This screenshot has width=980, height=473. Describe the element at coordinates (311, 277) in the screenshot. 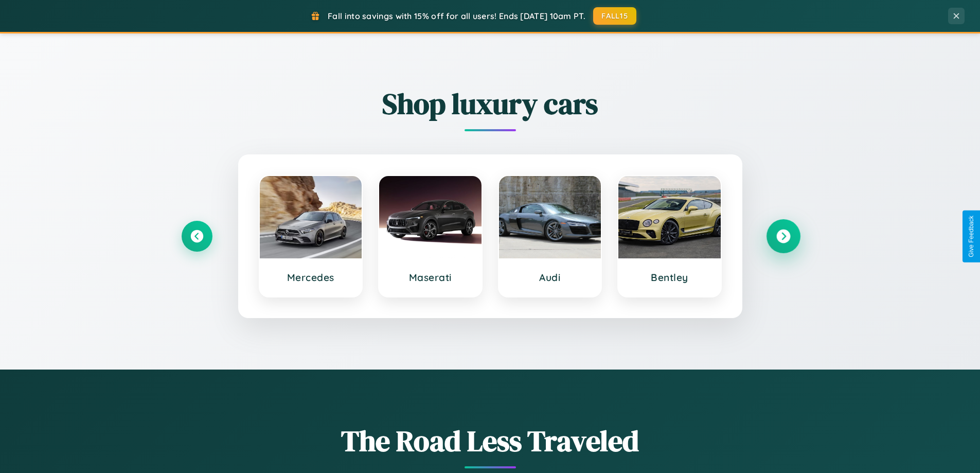

I see `h3: Mercedes` at that location.